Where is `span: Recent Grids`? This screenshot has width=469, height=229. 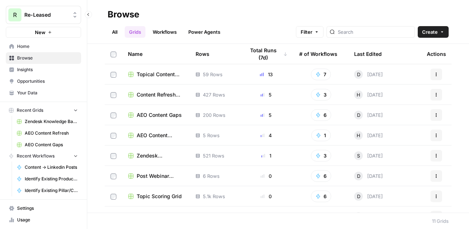
span: Recent Grids is located at coordinates (30, 110).